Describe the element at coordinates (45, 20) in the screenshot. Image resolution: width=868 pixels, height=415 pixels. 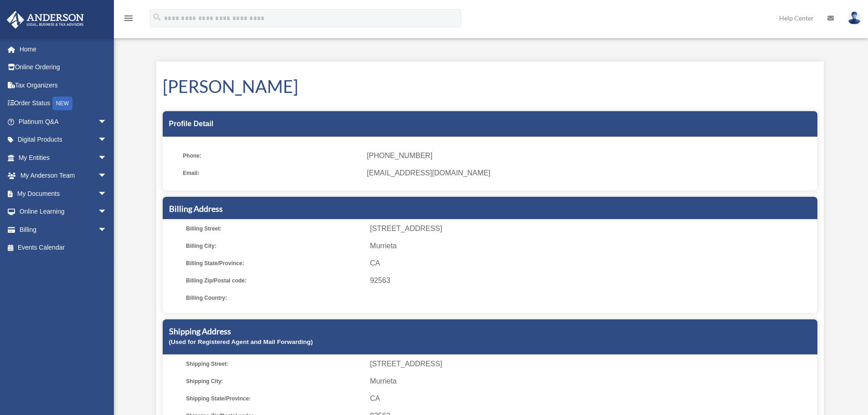
I see `img: Anderson Advisors Platinum Portal` at that location.